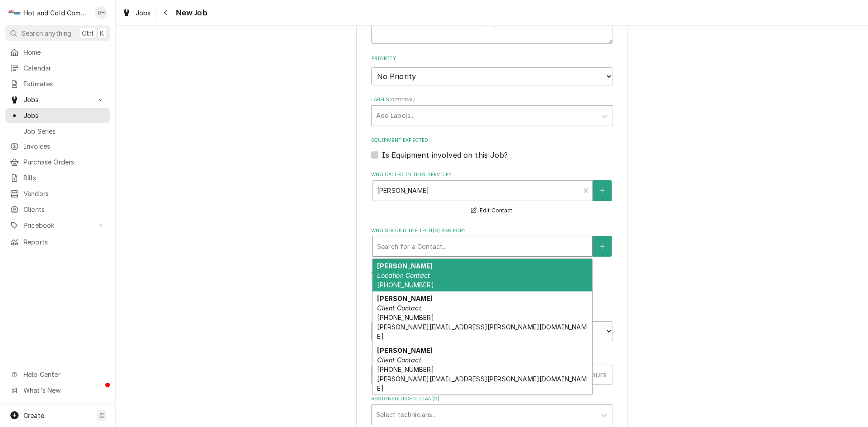 The image size is (868, 427). I want to click on div: Daryl Harris's Avatar, so click(101, 12).